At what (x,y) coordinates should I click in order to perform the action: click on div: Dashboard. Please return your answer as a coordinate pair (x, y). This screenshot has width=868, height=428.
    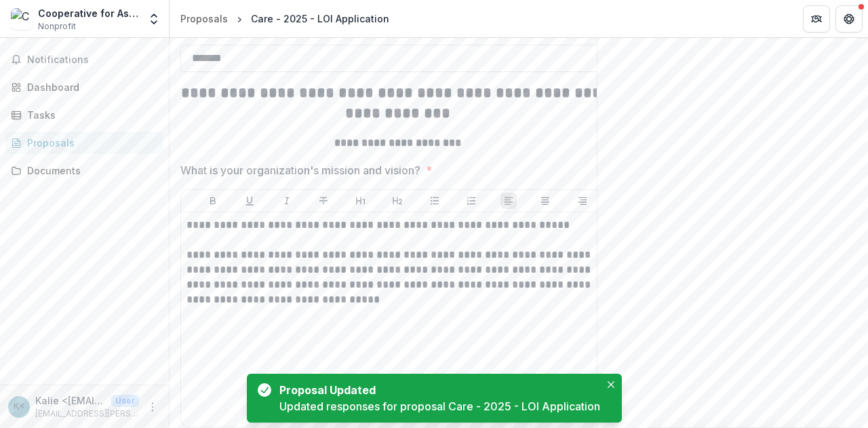
    Looking at the image, I should click on (90, 87).